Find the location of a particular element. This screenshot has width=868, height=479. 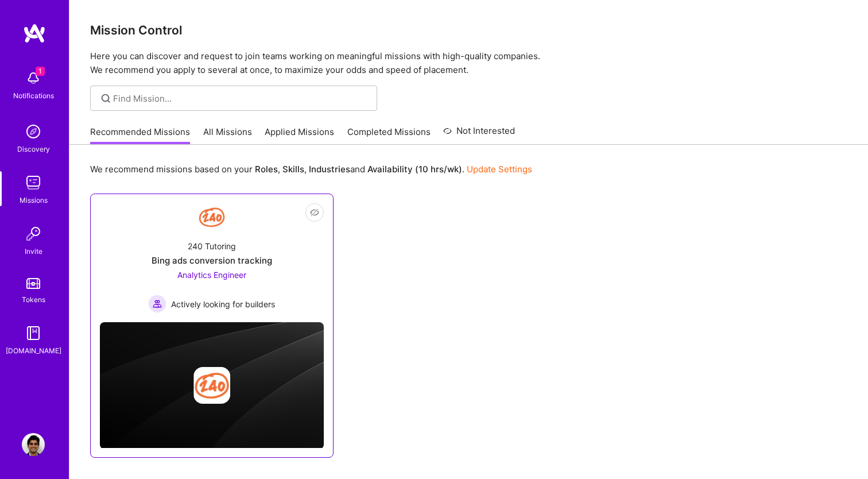

a: Completed Missions is located at coordinates (389, 135).